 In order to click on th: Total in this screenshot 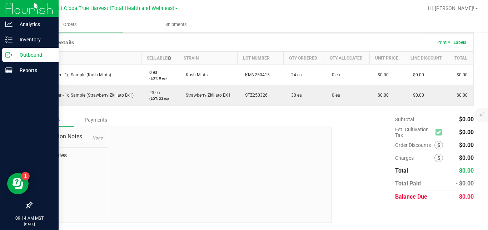, I will do `click(460, 58)`.